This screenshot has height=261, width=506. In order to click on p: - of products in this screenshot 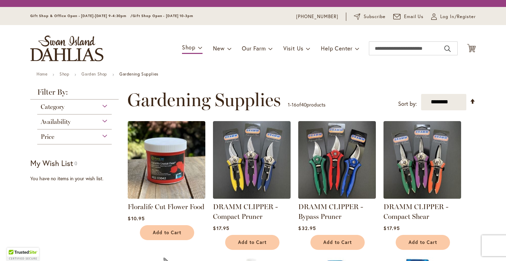, I will do `click(307, 105)`.